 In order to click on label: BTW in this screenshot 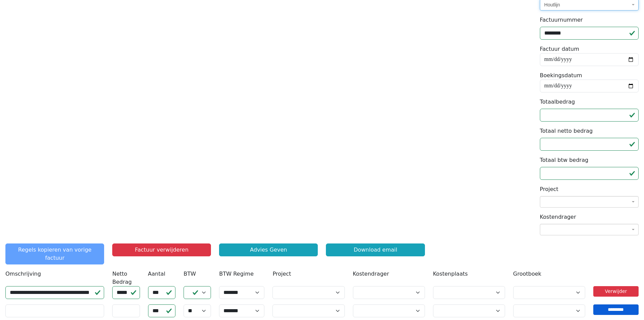, I will do `click(190, 274)`.